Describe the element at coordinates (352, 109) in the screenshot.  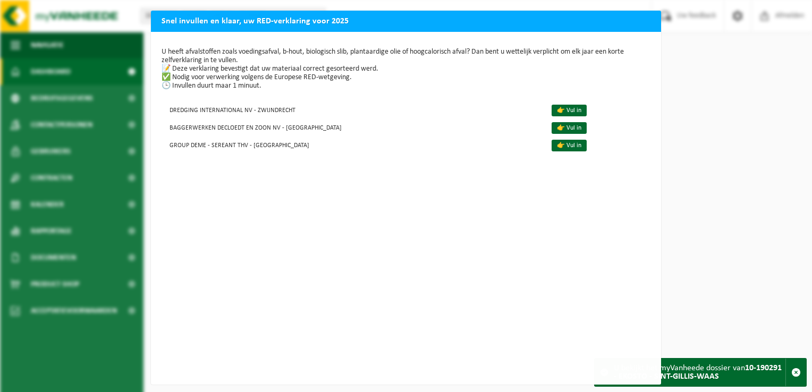
I see `td: DREDGING INTERNATIONAL NV - ZWIJNDRECHT` at that location.